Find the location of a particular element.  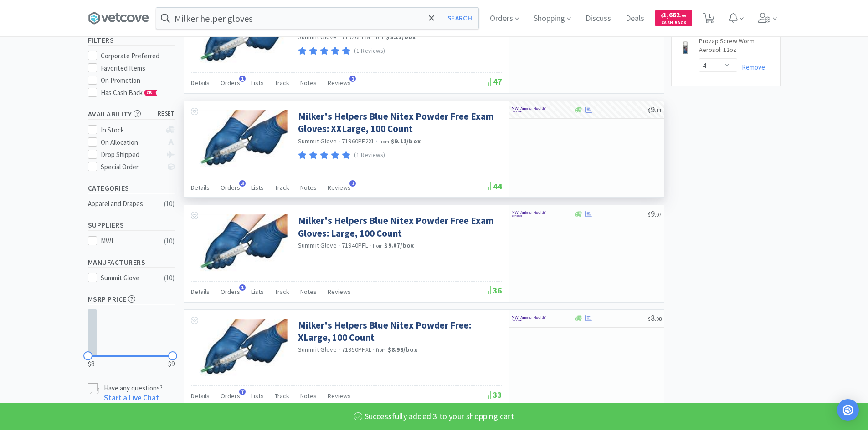

a: 1 is located at coordinates (708, 20).